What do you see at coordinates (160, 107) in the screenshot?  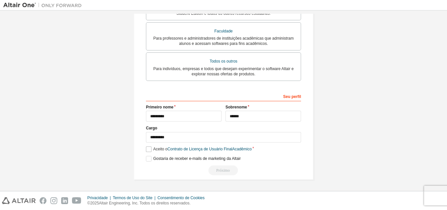 I see `font: Primeiro nome` at bounding box center [160, 107].